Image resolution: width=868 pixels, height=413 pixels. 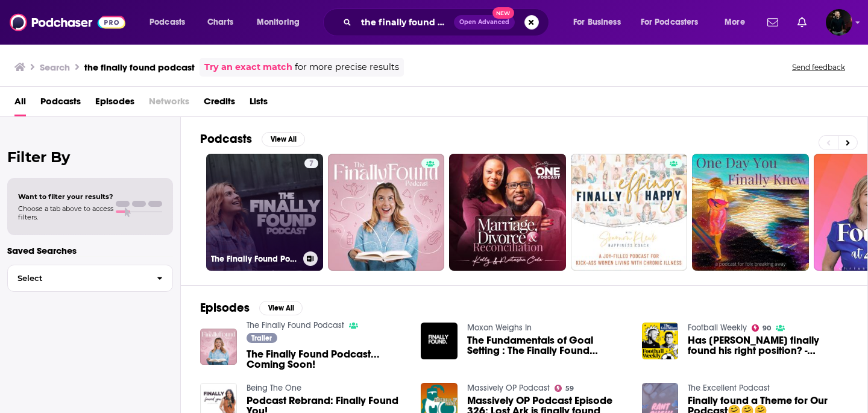 What do you see at coordinates (255, 259) in the screenshot?
I see `h3: The Finally Found Podcast` at bounding box center [255, 259].